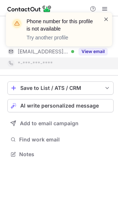 The image size is (118, 221). What do you see at coordinates (49, 123) in the screenshot?
I see `span: Add to email campaign` at bounding box center [49, 123].